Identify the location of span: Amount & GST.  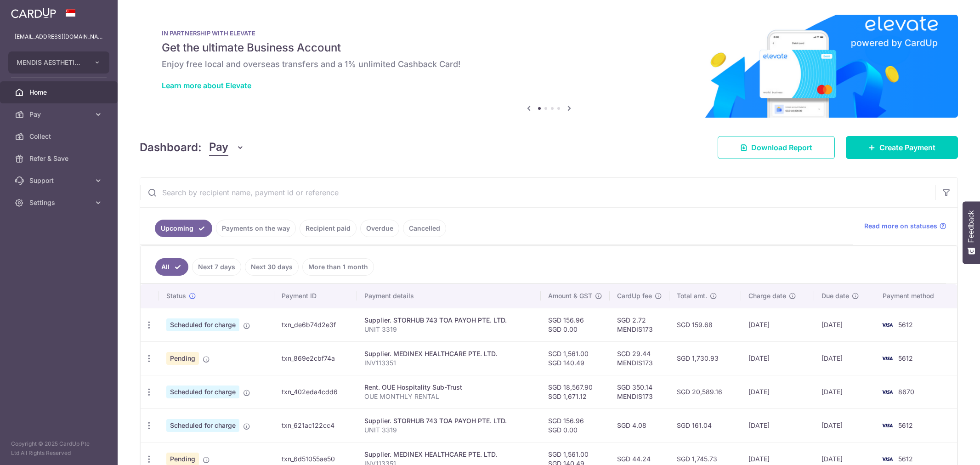
(570, 296).